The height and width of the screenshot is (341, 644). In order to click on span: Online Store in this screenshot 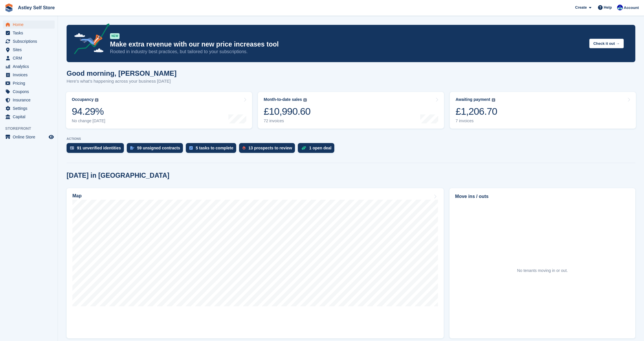, I will do `click(30, 137)`.